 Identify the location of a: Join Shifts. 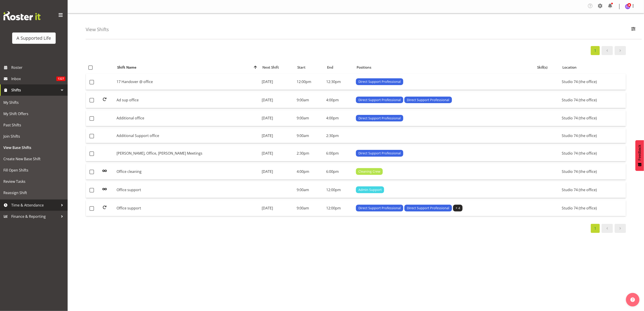
(34, 136).